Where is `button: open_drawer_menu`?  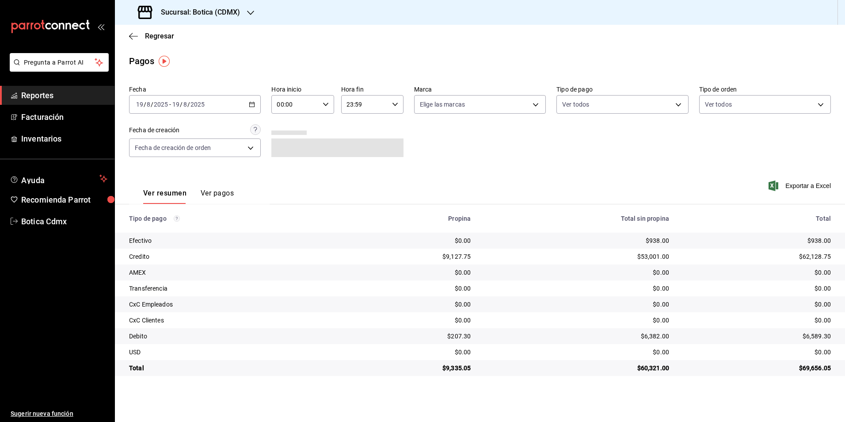
button: open_drawer_menu is located at coordinates (101, 27).